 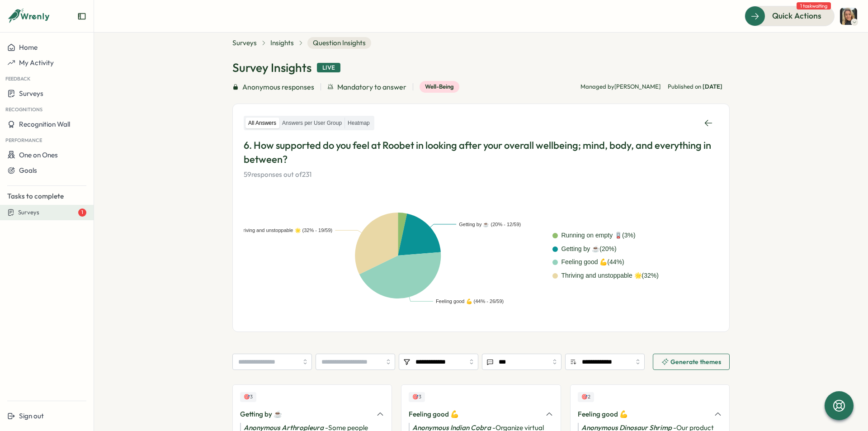 I want to click on button: Expand sidebar, so click(x=82, y=16).